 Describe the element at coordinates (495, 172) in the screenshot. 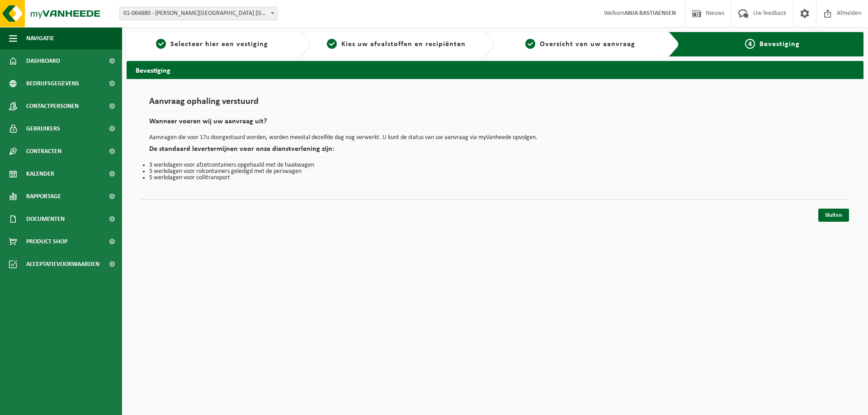

I see `li: 5 werkdagen voor rolcontainers geledigd met de perswagen` at that location.